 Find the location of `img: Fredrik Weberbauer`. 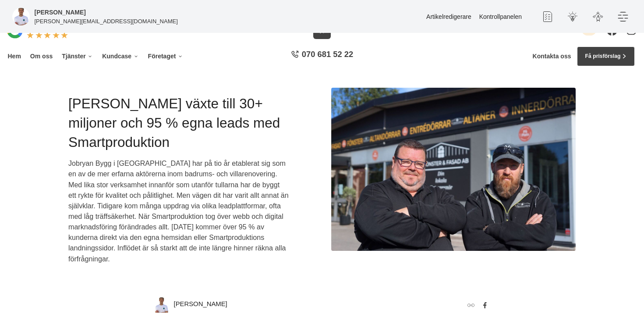

img: Fredrik Weberbauer is located at coordinates (161, 305).